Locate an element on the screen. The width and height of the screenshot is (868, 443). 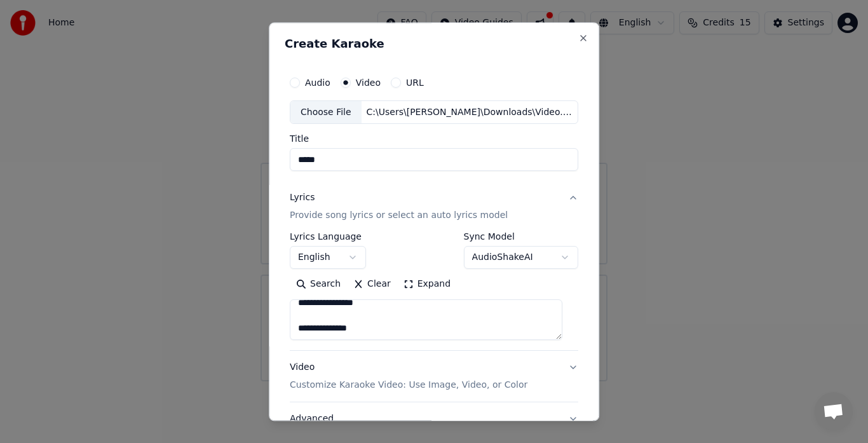
label: Video is located at coordinates (368, 83).